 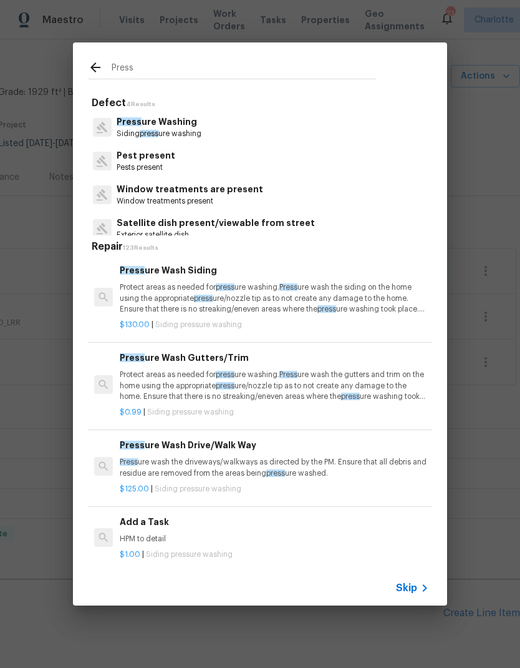 What do you see at coordinates (274, 538) in the screenshot?
I see `p: HPM to detail` at bounding box center [274, 538].